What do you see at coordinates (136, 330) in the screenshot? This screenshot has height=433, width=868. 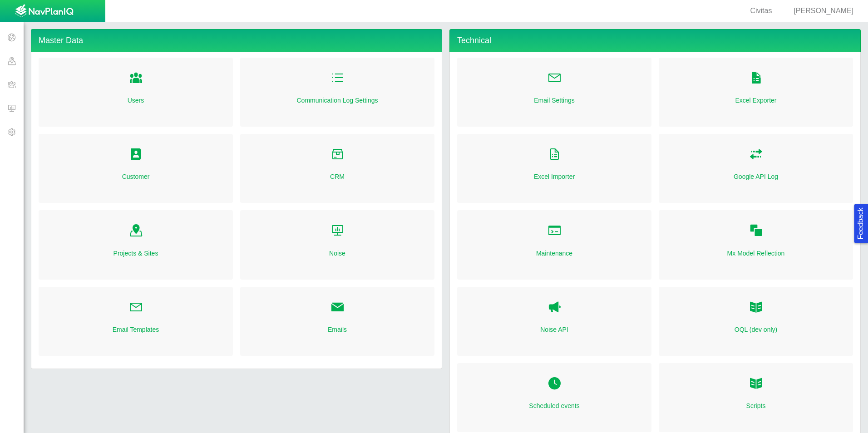 I see `a: Email Templates` at bounding box center [136, 330].